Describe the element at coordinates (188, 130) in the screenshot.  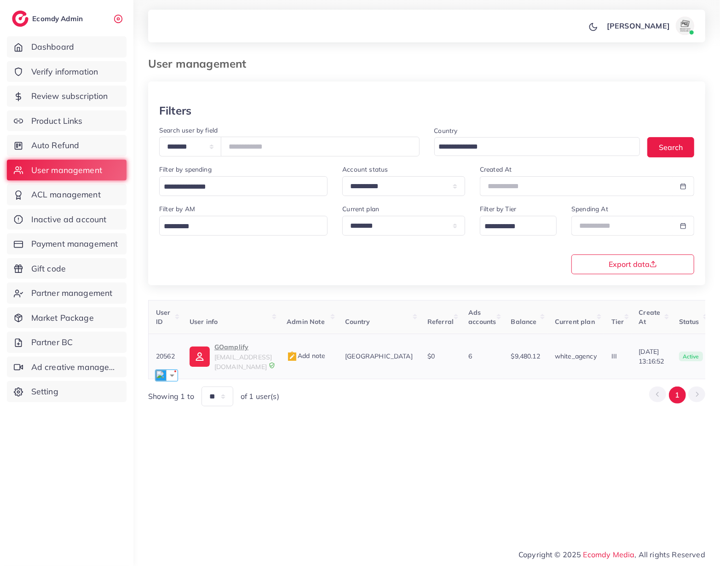
I see `label: Search user by field` at that location.